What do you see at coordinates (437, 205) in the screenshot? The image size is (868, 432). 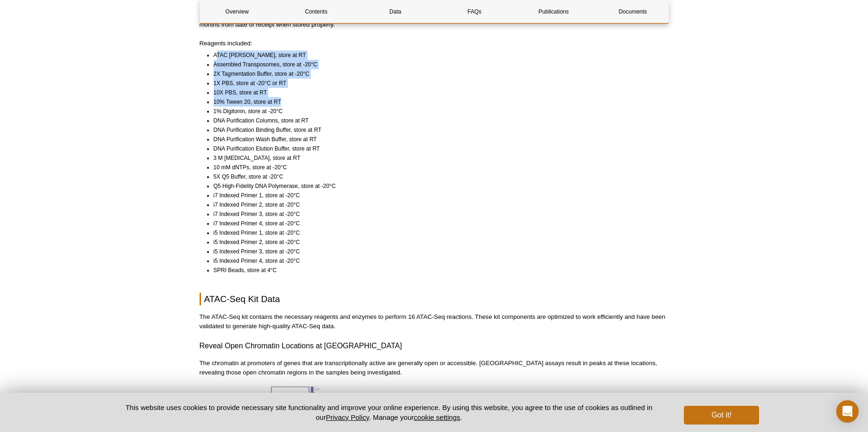 I see `li: i7 Indexed Primer 2, store at -20°C` at bounding box center [437, 205].